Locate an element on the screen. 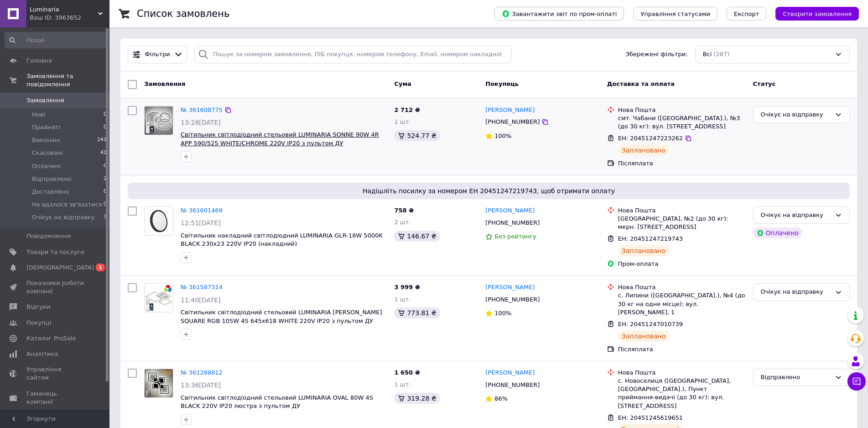  span: Оплачені is located at coordinates (46, 166).